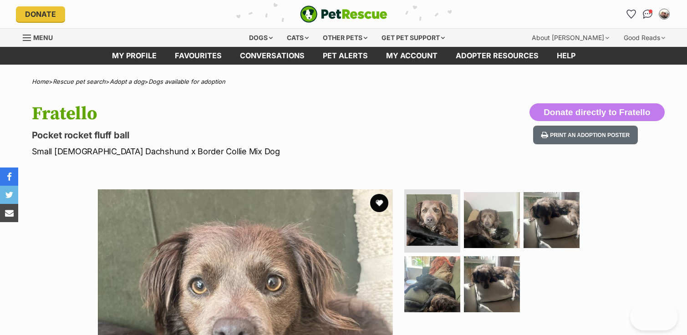  I want to click on a: My profile, so click(134, 56).